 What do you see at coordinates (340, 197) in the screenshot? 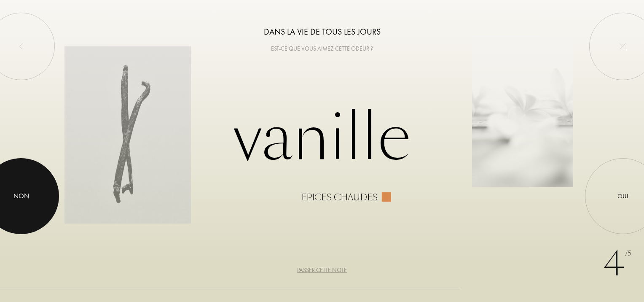
I see `div: Epices chaudes` at bounding box center [340, 197].